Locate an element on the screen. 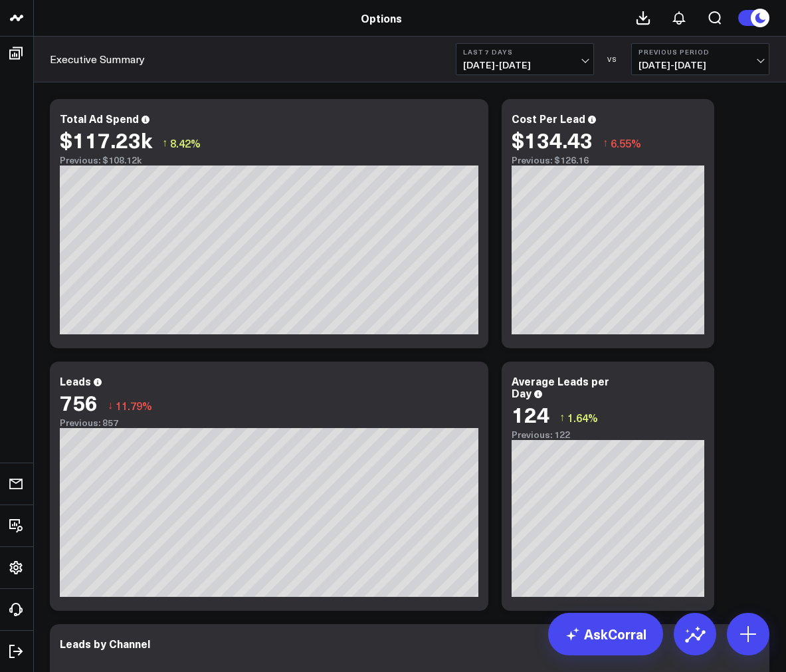 This screenshot has height=672, width=786. div: Cost Per Lead is located at coordinates (549, 119).